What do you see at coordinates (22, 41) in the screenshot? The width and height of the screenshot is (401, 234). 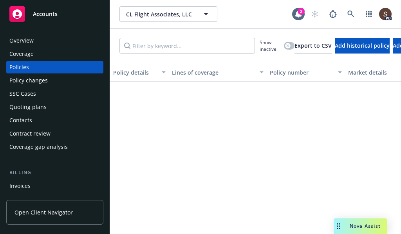 I see `div: Overview` at bounding box center [22, 41].